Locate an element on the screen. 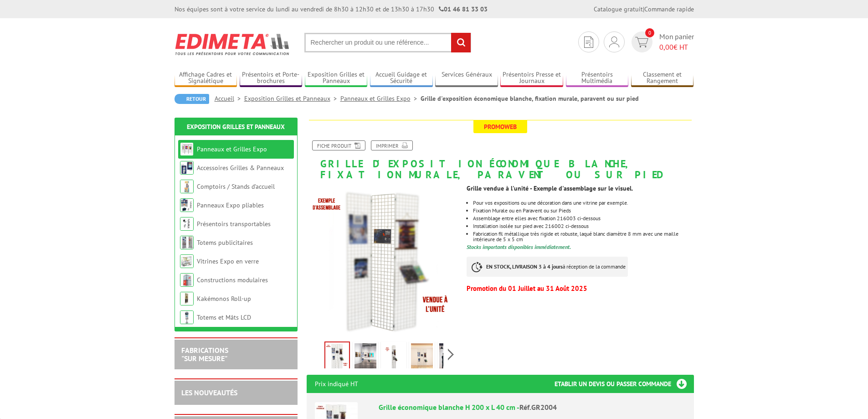 The width and height of the screenshot is (868, 419). a: Classement et Rangement is located at coordinates (662, 78).